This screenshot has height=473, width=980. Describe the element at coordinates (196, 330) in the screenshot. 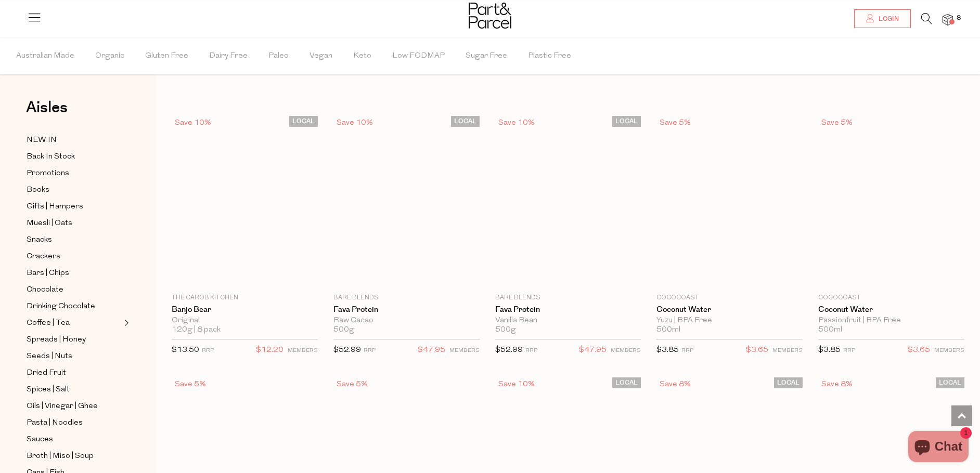

I see `span: 120g | 8 pack` at that location.